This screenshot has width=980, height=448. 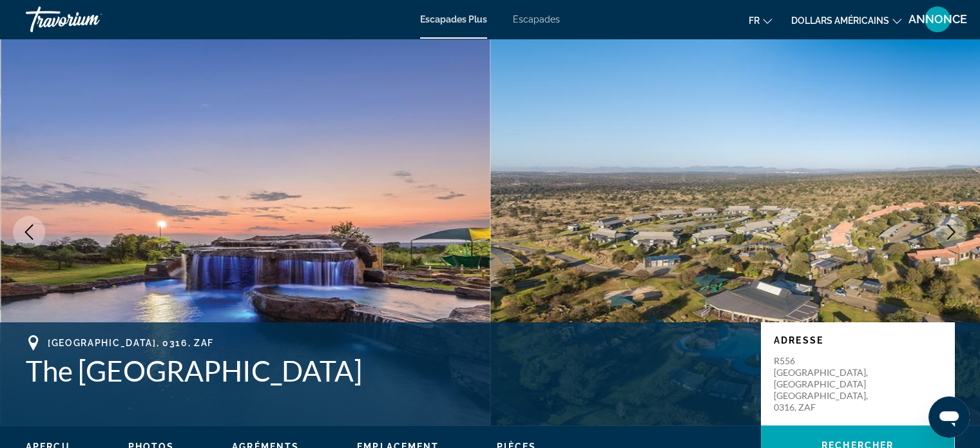 What do you see at coordinates (536, 19) in the screenshot?
I see `font: Escapades` at bounding box center [536, 19].